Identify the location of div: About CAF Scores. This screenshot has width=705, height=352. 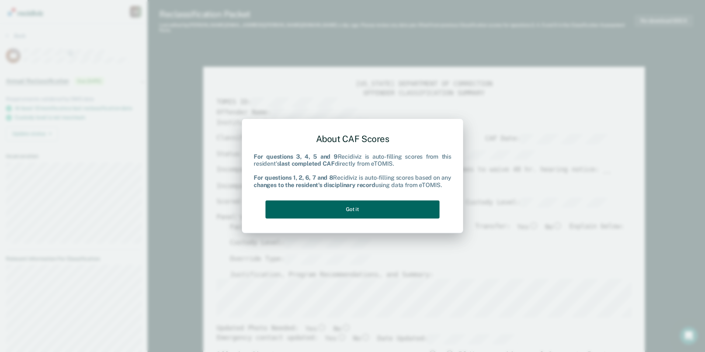
(352, 139).